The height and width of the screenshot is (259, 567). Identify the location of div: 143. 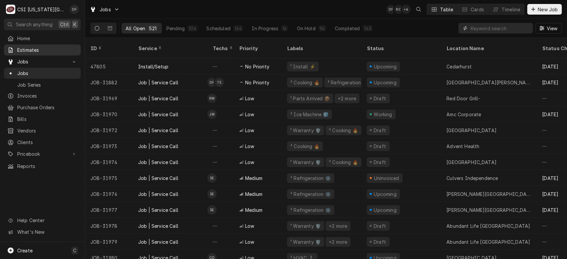
(368, 28).